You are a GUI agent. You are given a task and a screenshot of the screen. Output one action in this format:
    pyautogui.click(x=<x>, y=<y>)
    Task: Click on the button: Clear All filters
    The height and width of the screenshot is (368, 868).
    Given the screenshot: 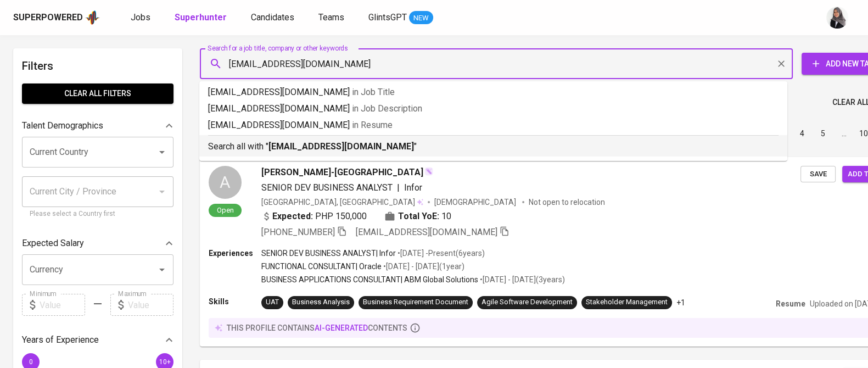 What is the action you would take?
    pyautogui.click(x=97, y=93)
    